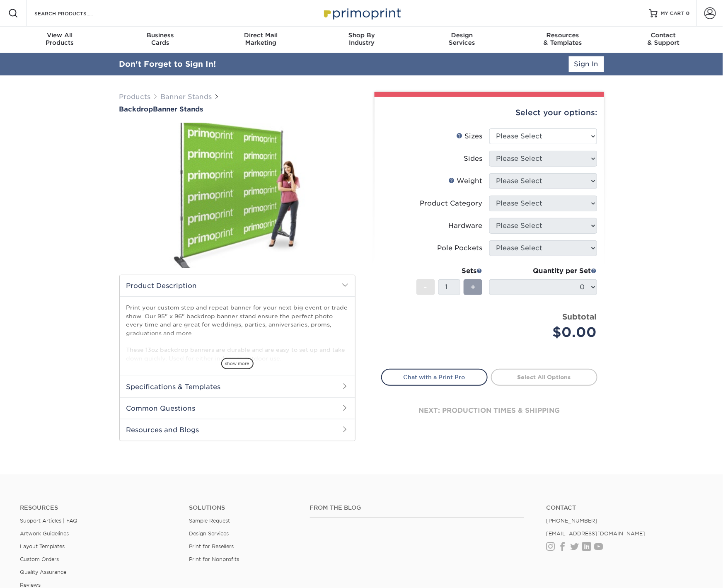 This screenshot has height=588, width=723. I want to click on p: Print your custom step and repeat banner for your next big event or trade show. Our 95" x 96" bac..., so click(237, 332).